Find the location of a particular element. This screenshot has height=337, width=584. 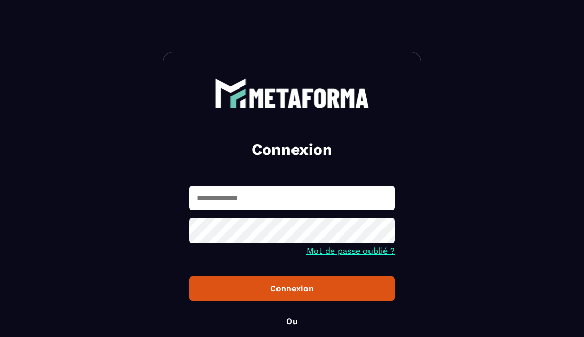

img: logo is located at coordinates (292, 93).